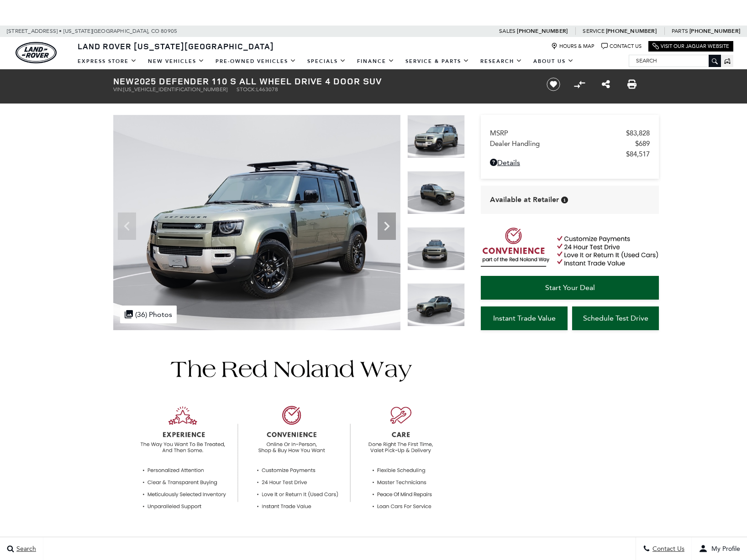  I want to click on span: Instant Trade Value, so click(524, 318).